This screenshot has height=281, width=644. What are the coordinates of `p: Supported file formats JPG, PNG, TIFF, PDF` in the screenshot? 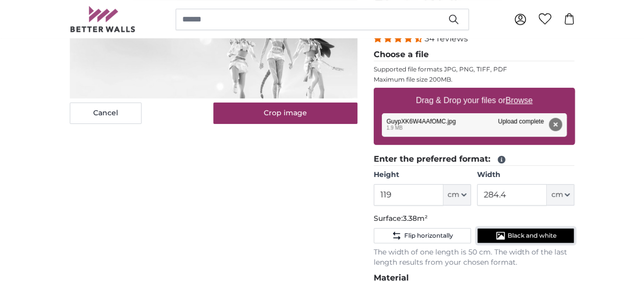 It's located at (474, 69).